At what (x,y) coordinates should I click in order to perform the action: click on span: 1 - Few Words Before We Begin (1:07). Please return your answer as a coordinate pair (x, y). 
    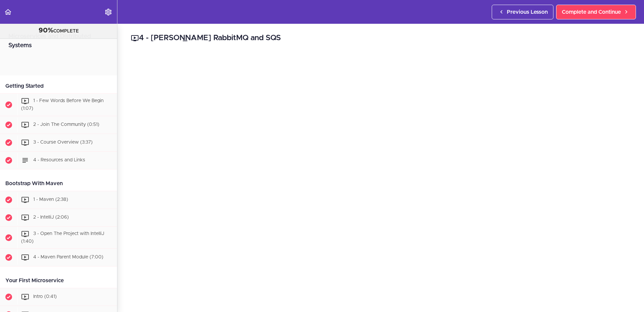
    Looking at the image, I should click on (62, 104).